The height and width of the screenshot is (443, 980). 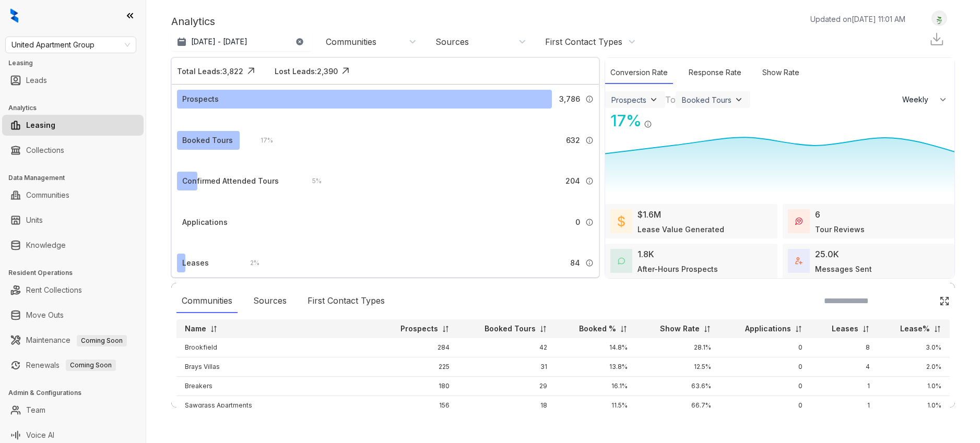 What do you see at coordinates (72, 126) in the screenshot?
I see `li: Leasing` at bounding box center [72, 126].